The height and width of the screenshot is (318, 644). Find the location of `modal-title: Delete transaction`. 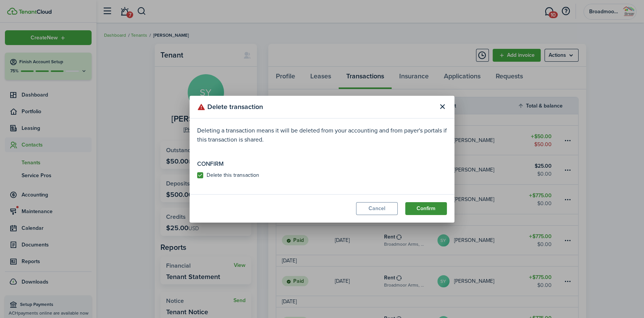

modal-title: Delete transaction is located at coordinates (316, 107).